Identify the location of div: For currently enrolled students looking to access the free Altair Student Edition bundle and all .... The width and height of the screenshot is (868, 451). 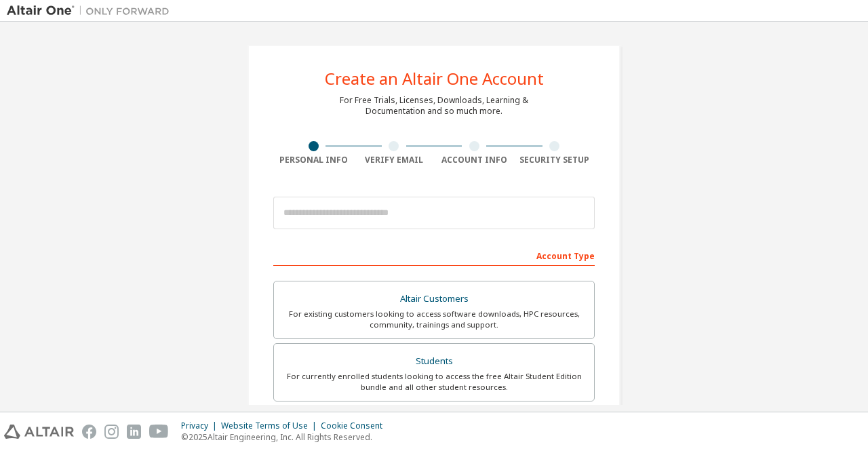
(434, 382).